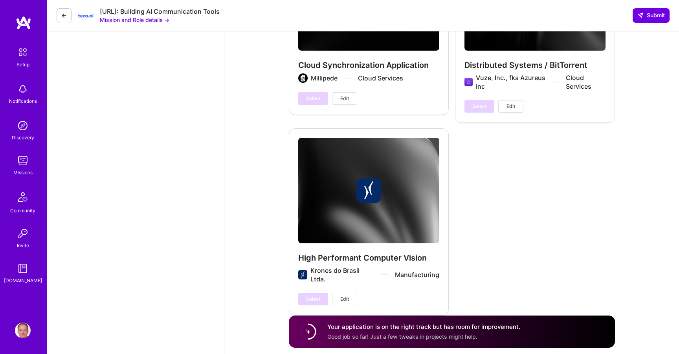 The image size is (679, 354). I want to click on img: Community, so click(23, 197).